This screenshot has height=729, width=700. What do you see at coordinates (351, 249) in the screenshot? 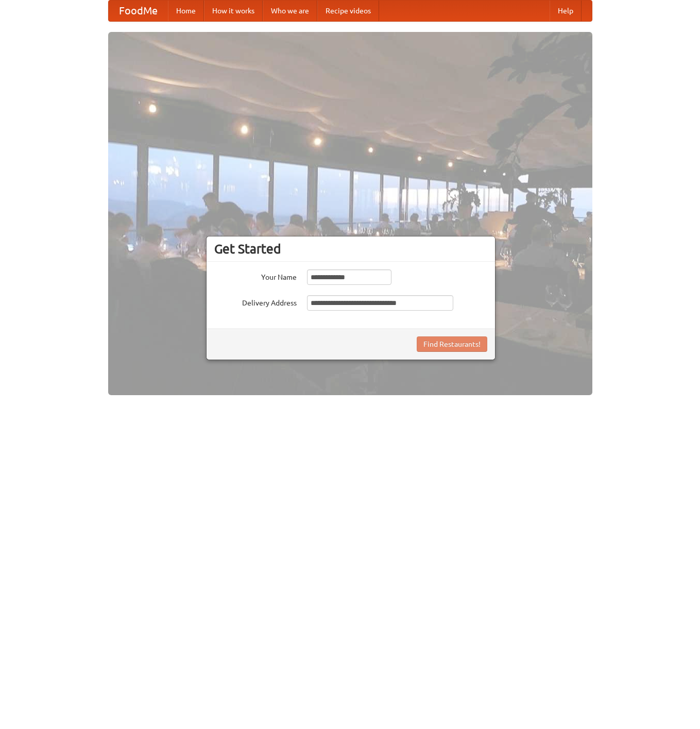
I see `h3: Get Started` at bounding box center [351, 249].